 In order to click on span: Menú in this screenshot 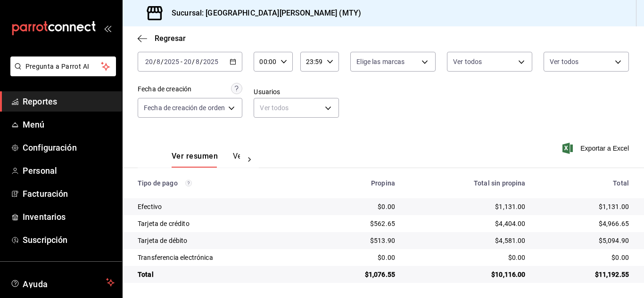, I will do `click(68, 124)`.